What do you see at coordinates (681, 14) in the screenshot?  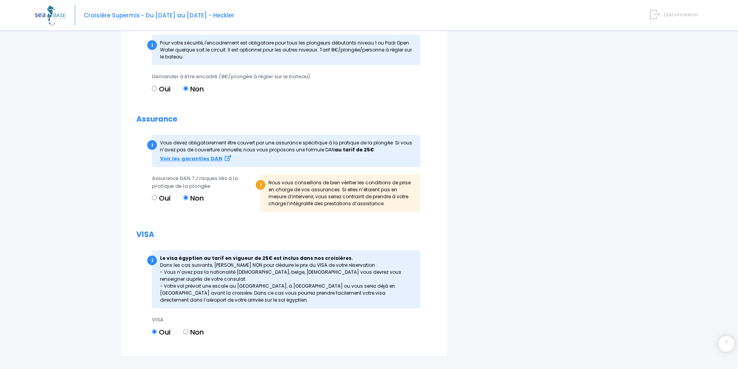 I see `span: Déconnexion` at bounding box center [681, 14].